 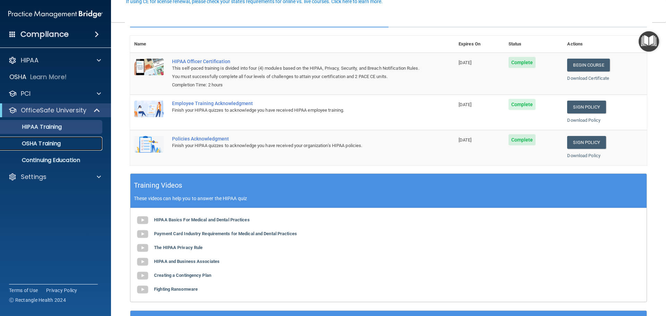 What do you see at coordinates (182, 275) in the screenshot?
I see `b: Creating a Contingency Plan` at bounding box center [182, 275].